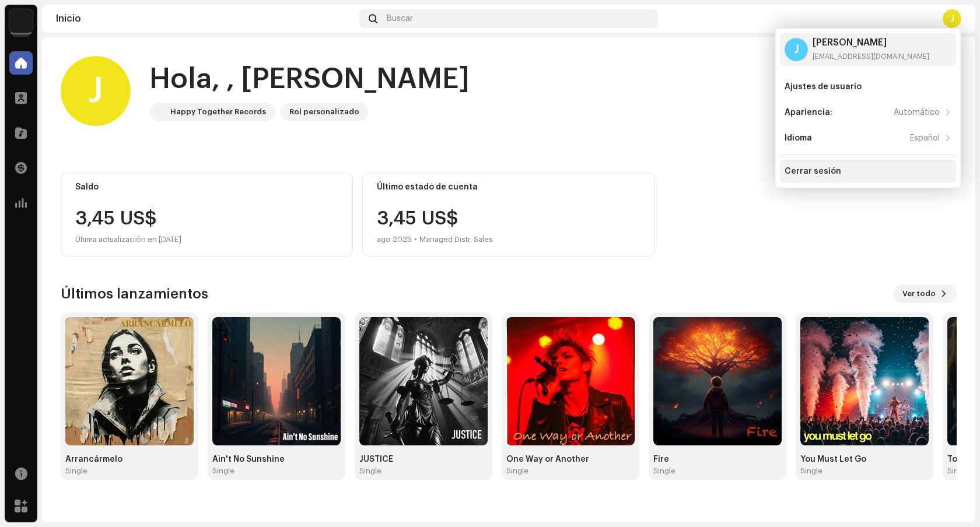  I want to click on img: 765c6f74-bf23-4f84-b796-552c75500136, so click(717, 381).